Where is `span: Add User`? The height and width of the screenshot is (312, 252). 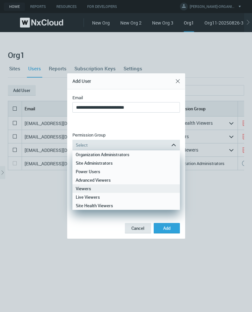
span: Add User is located at coordinates (82, 81).